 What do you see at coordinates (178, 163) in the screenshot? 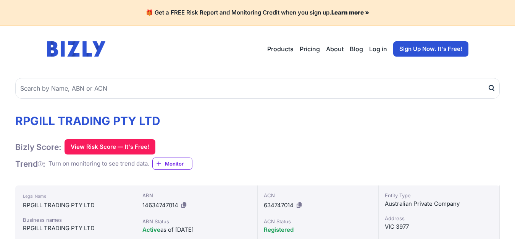
I see `span: Monitor` at bounding box center [178, 163].